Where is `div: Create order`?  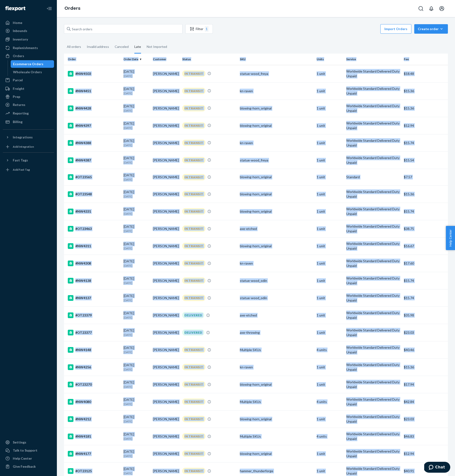
div: Create order is located at coordinates (431, 29).